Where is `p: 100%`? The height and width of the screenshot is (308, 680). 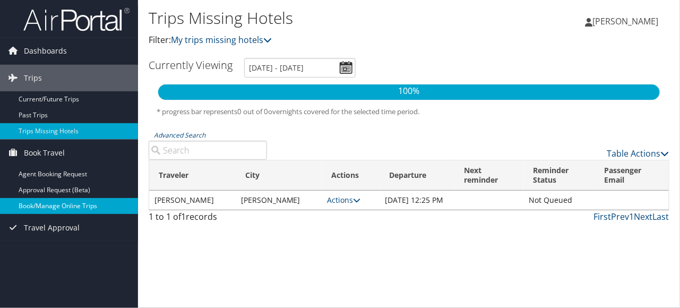
p: 100% is located at coordinates (409, 91).